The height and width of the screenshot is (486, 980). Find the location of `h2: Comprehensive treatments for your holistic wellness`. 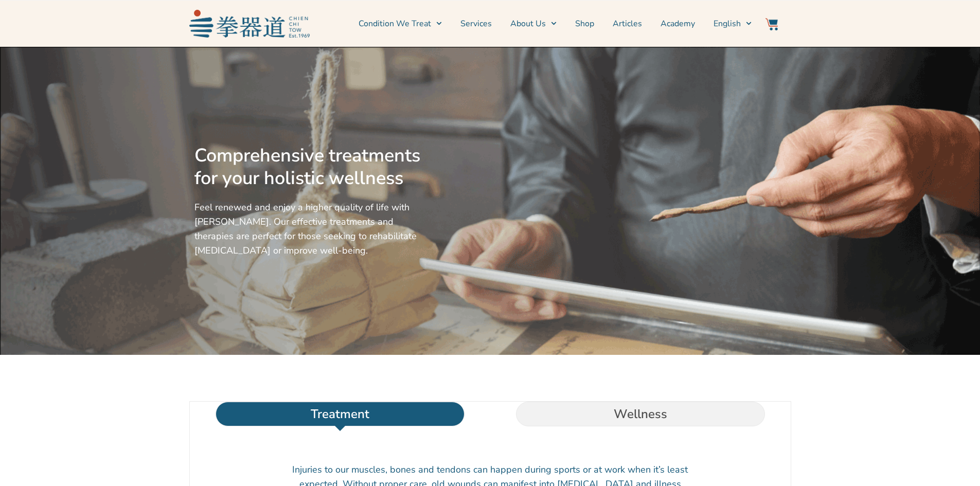

h2: Comprehensive treatments for your holistic wellness is located at coordinates (310, 167).